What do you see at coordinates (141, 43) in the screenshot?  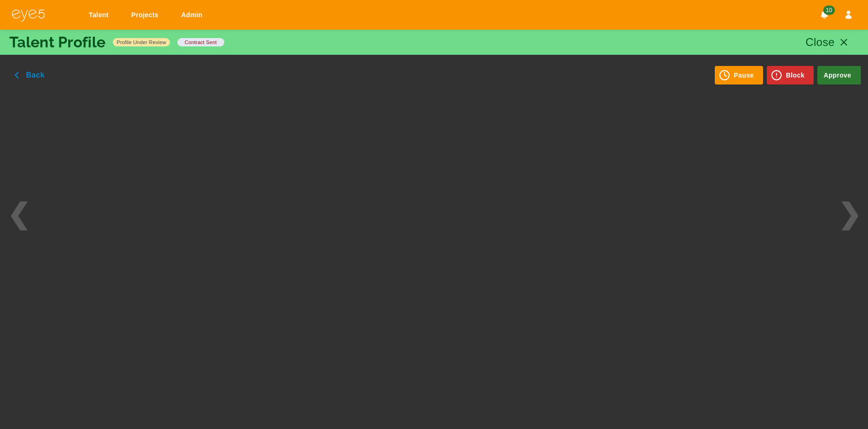 I see `span: Profile Under Review` at bounding box center [141, 43].